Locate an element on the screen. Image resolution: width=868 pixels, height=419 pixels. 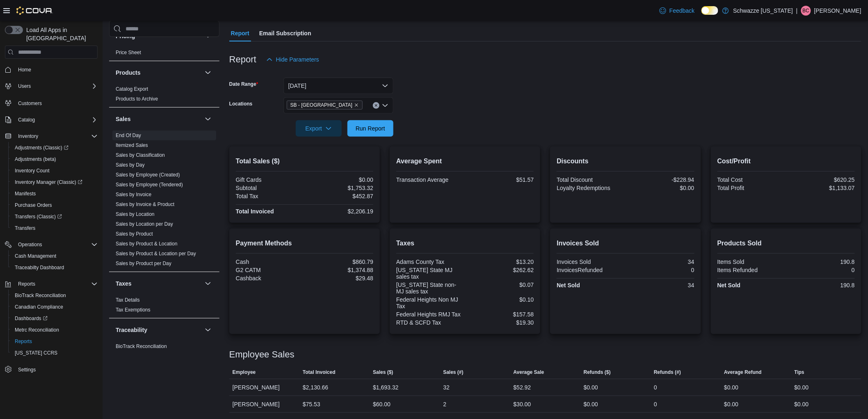
button: Hide Parameters is located at coordinates (292, 60).